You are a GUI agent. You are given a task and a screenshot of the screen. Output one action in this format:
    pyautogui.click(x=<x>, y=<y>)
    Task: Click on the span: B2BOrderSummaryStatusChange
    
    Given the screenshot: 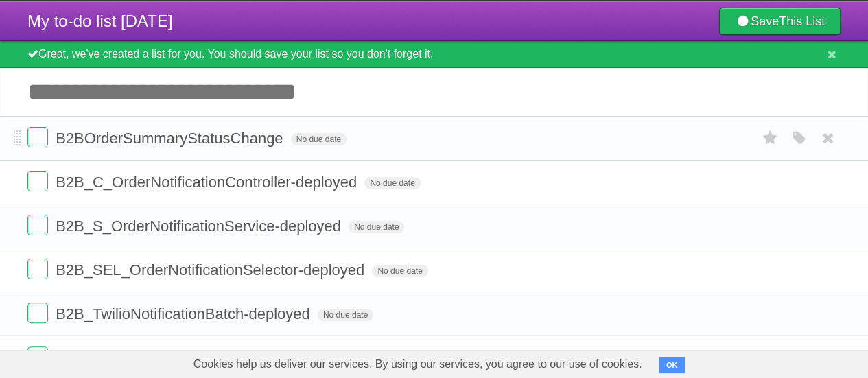 What is the action you would take?
    pyautogui.click(x=171, y=138)
    